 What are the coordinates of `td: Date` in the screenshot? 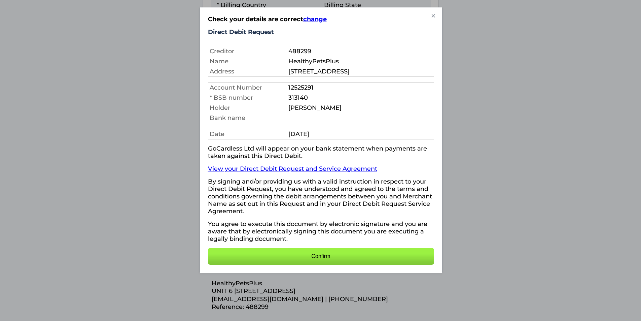 It's located at (247, 134).